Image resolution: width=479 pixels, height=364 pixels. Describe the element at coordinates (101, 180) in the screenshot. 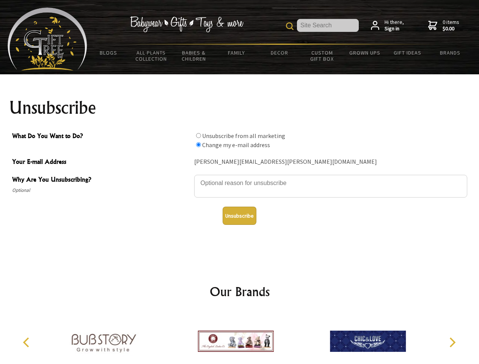

I see `span: Why Are You Unsubscribing?` at that location.